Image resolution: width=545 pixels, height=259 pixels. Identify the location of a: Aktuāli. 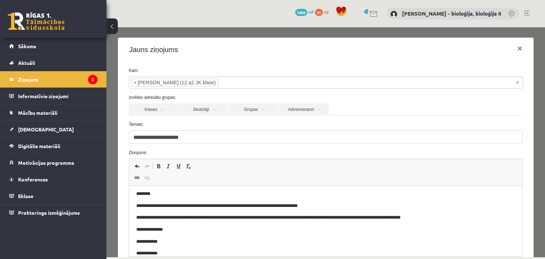
(53, 63).